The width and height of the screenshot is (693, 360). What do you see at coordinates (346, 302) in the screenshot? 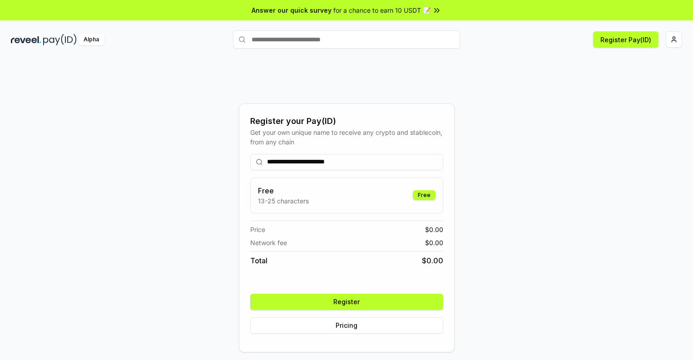
I see `button: Register` at bounding box center [346, 302].